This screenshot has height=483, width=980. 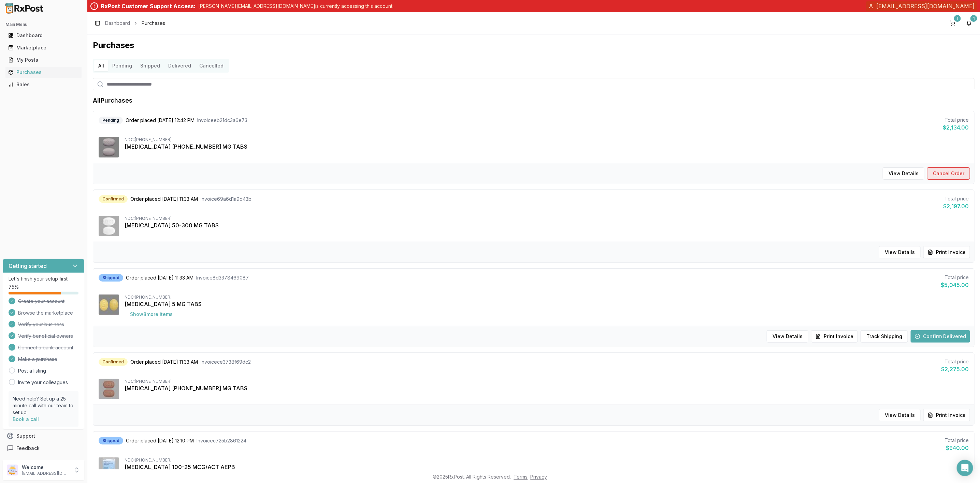 What do you see at coordinates (41, 301) in the screenshot?
I see `span: Create your account` at bounding box center [41, 301].